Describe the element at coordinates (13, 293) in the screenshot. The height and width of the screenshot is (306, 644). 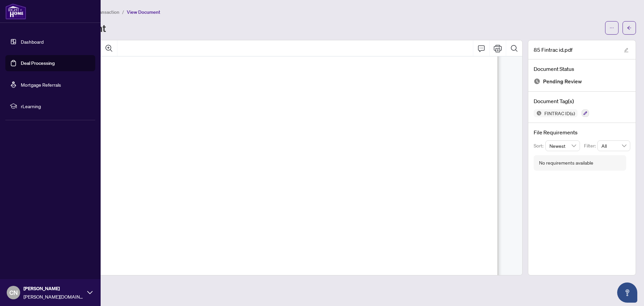
I see `span: CN` at that location.